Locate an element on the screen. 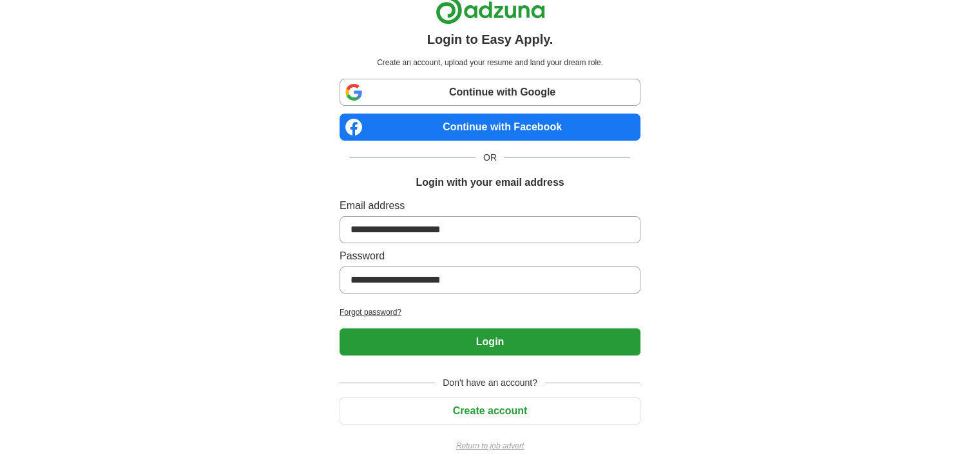 This screenshot has height=471, width=980. span: Don't have an account? is located at coordinates (490, 383).